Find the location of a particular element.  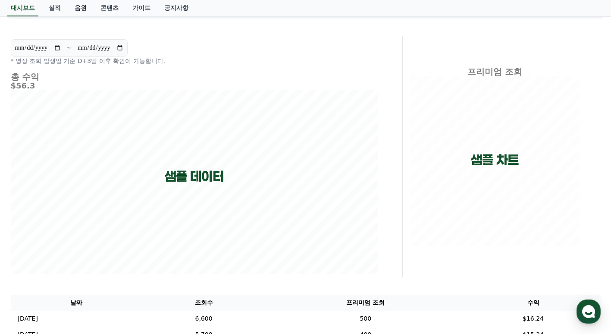

a: 설정 is located at coordinates (138, 273).